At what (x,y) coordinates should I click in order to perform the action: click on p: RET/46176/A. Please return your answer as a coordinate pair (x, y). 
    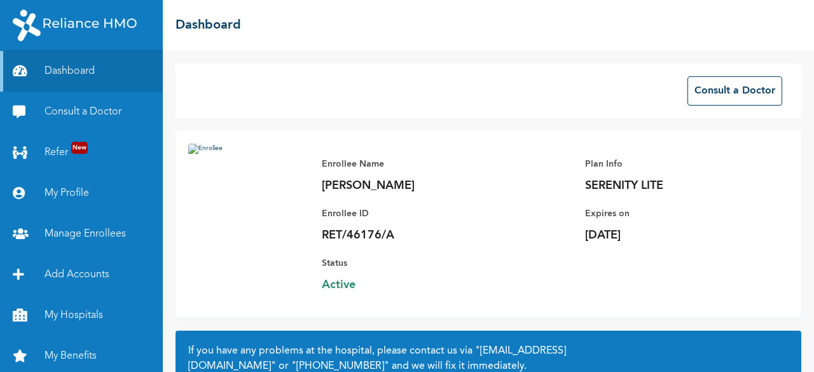
    Looking at the image, I should click on (411, 235).